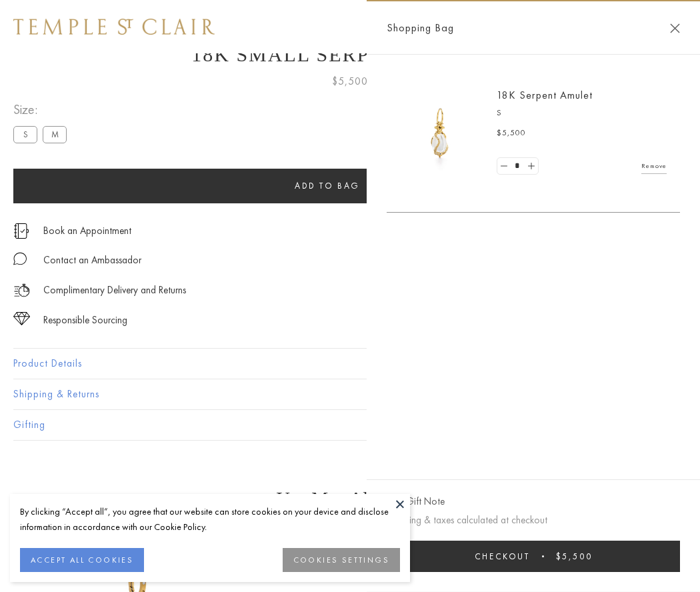  I want to click on button: Add Gift Note, so click(415, 501).